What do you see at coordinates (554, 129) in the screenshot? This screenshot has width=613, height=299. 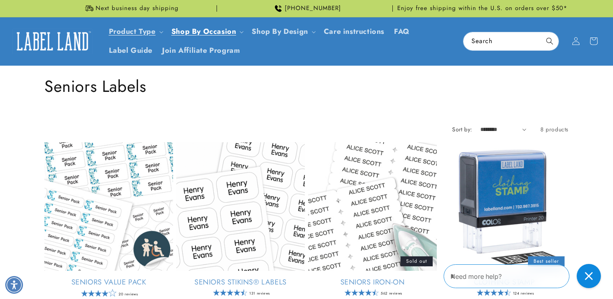 I see `span: 8 products` at bounding box center [554, 129].